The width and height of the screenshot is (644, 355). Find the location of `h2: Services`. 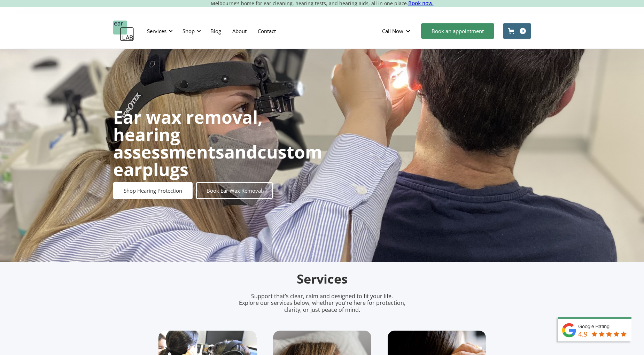

h2: Services is located at coordinates (322, 279).